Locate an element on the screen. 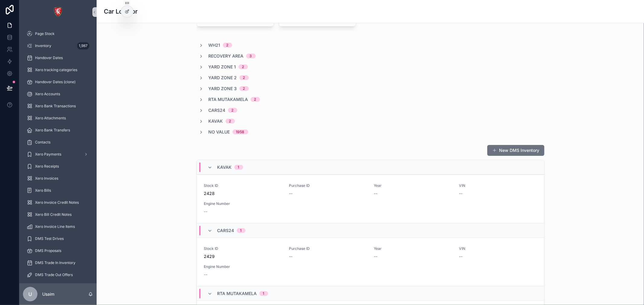 The image size is (644, 305). span: Inventory is located at coordinates (43, 46).